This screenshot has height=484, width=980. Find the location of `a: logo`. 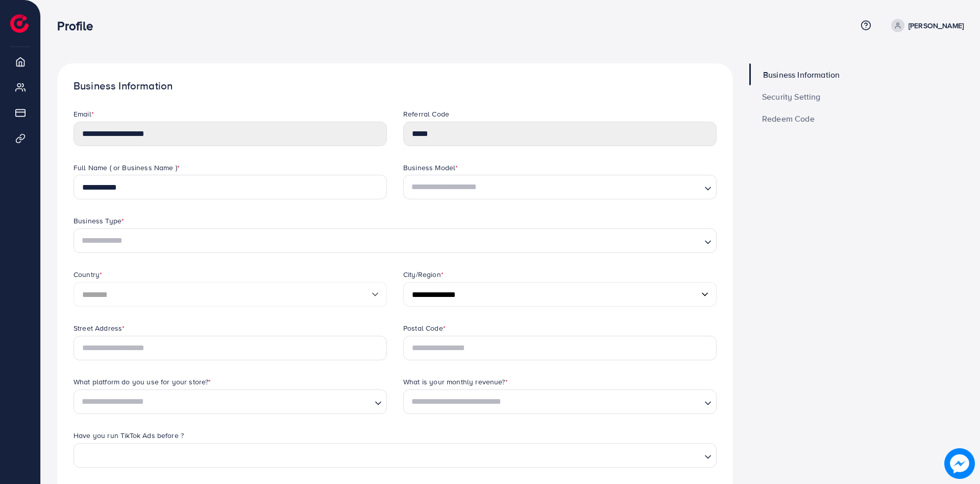

a: logo is located at coordinates (19, 24).